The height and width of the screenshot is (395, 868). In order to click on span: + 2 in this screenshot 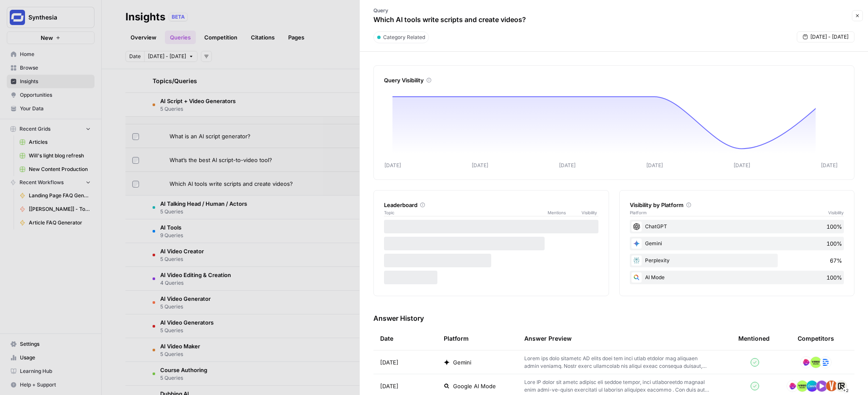, I will do `click(846, 390)`.